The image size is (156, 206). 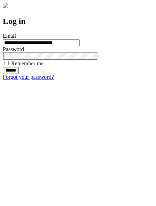 What do you see at coordinates (27, 63) in the screenshot?
I see `label: Remember me` at bounding box center [27, 63].